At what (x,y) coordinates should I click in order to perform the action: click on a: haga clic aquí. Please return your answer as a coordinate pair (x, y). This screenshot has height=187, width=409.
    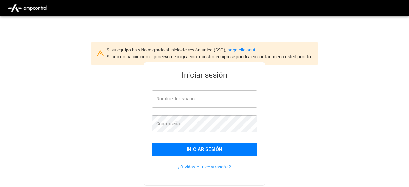
    Looking at the image, I should click on (241, 50).